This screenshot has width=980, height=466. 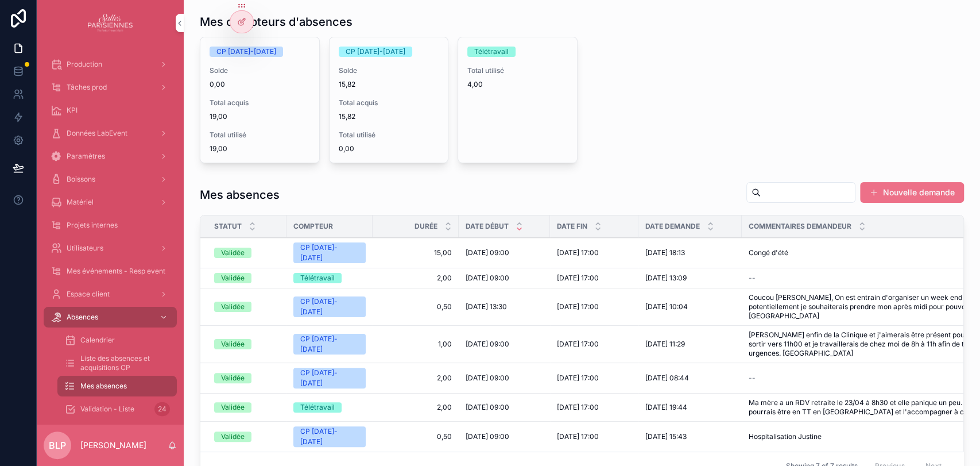 What do you see at coordinates (240, 195) in the screenshot?
I see `h1: Mes absences` at bounding box center [240, 195].